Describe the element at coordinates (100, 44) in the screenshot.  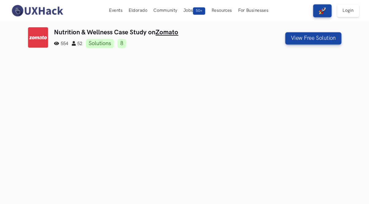
I see `a: Solutions` at that location.